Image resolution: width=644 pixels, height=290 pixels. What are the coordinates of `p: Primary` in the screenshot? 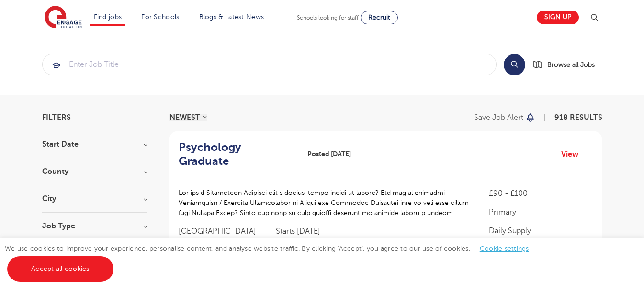 It's located at (540, 212).